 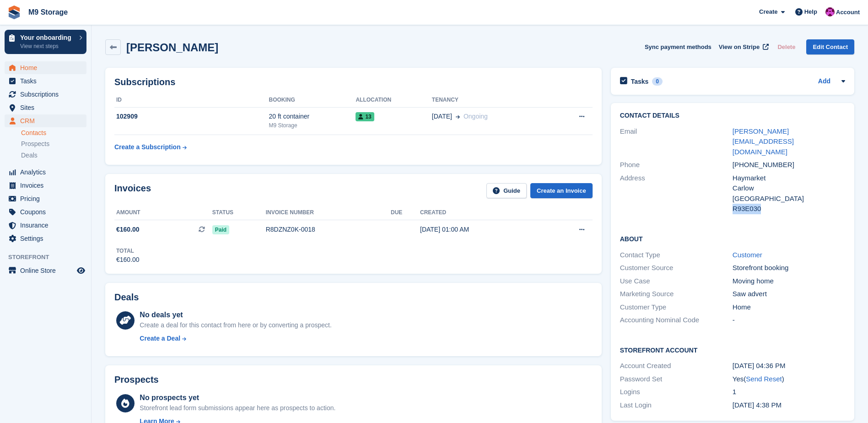 What do you see at coordinates (676, 193) in the screenshot?
I see `div: Address` at bounding box center [676, 193].